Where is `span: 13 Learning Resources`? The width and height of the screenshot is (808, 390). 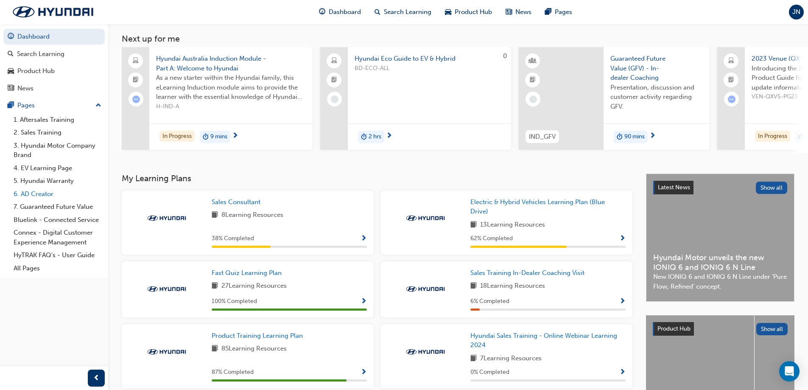 span: 13 Learning Resources is located at coordinates (512, 225).